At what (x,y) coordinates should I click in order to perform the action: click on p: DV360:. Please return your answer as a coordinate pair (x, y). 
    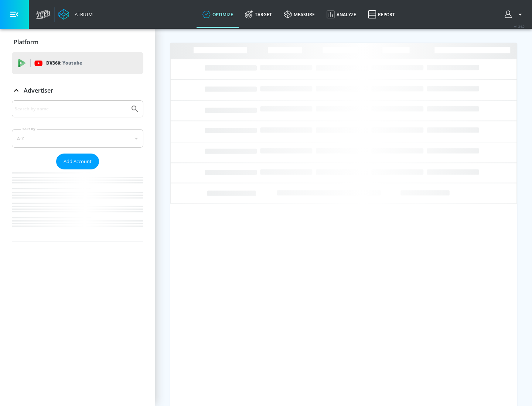
    Looking at the image, I should click on (64, 63).